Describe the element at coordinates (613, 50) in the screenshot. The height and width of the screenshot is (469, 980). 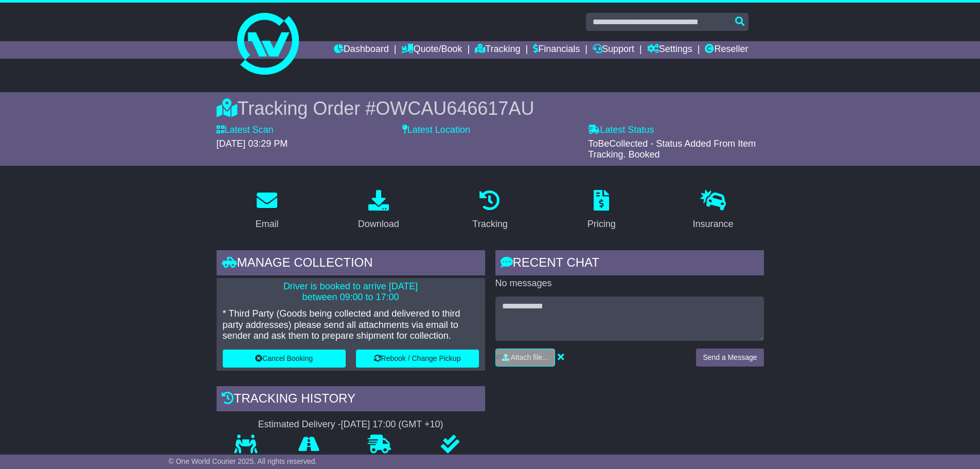
I see `a: Support` at that location.